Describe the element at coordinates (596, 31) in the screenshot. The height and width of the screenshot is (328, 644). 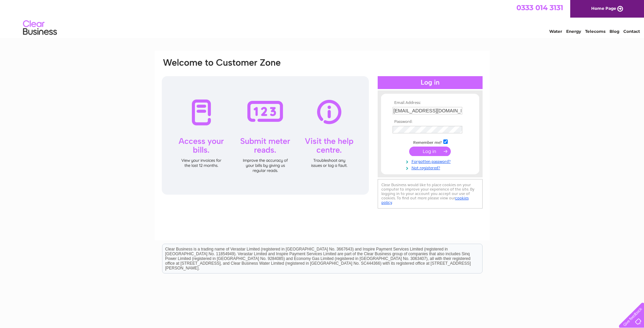
I see `a: Telecoms` at that location.